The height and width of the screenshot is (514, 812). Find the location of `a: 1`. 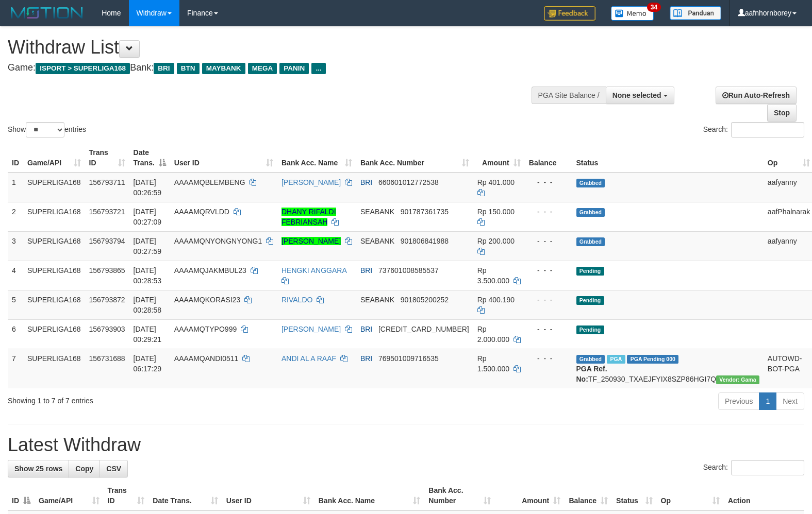

a: 1 is located at coordinates (768, 402).